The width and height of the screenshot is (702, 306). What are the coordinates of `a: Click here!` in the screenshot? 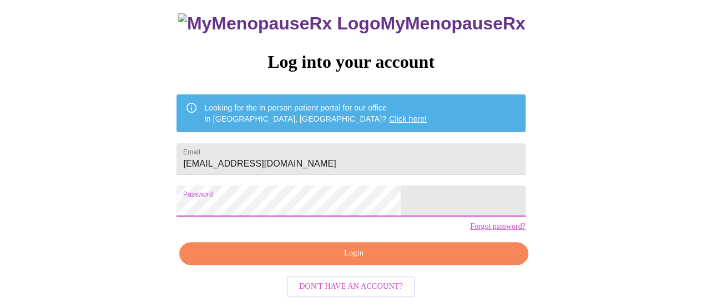 It's located at (408, 119).